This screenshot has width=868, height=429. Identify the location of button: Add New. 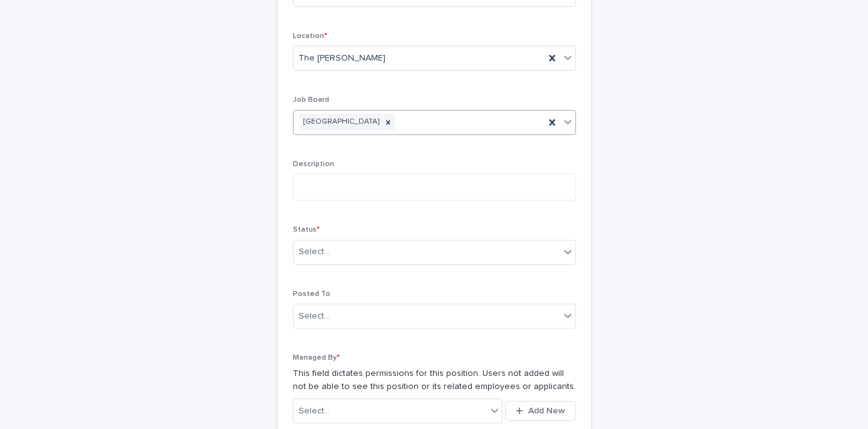
(540, 411).